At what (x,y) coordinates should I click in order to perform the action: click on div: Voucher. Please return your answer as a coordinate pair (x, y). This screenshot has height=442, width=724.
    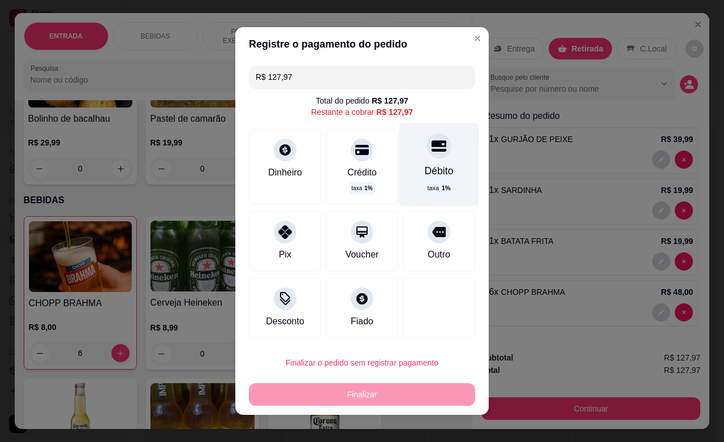
    Looking at the image, I should click on (362, 254).